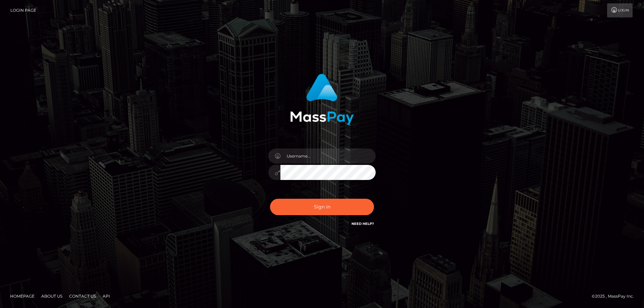 The image size is (644, 308). Describe the element at coordinates (23, 11) in the screenshot. I see `a: Login Page` at that location.